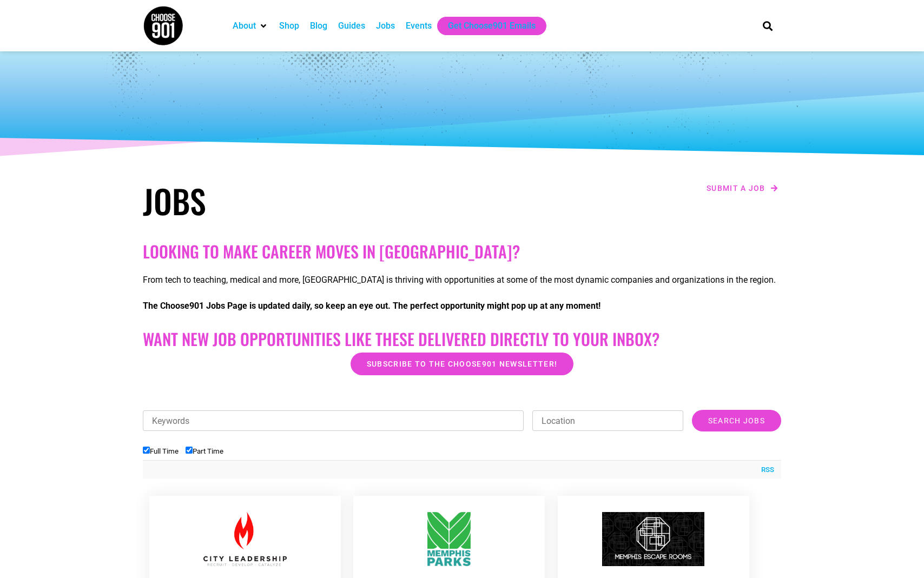 This screenshot has width=924, height=578. What do you see at coordinates (289, 26) in the screenshot?
I see `div: Shop` at bounding box center [289, 26].